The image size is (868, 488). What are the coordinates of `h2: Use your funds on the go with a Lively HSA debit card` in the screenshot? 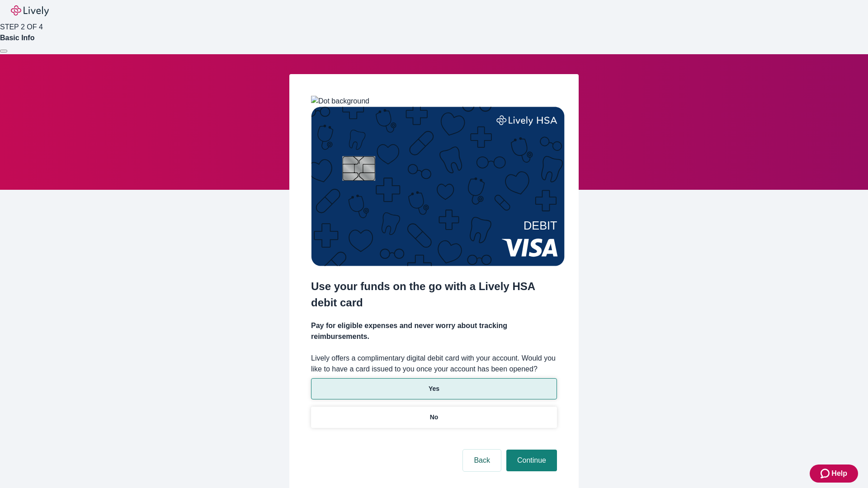 It's located at (434, 295).